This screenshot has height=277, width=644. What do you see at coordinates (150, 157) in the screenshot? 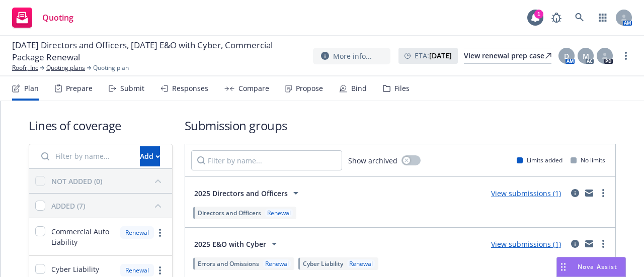
I see `button: Add` at bounding box center [150, 157].